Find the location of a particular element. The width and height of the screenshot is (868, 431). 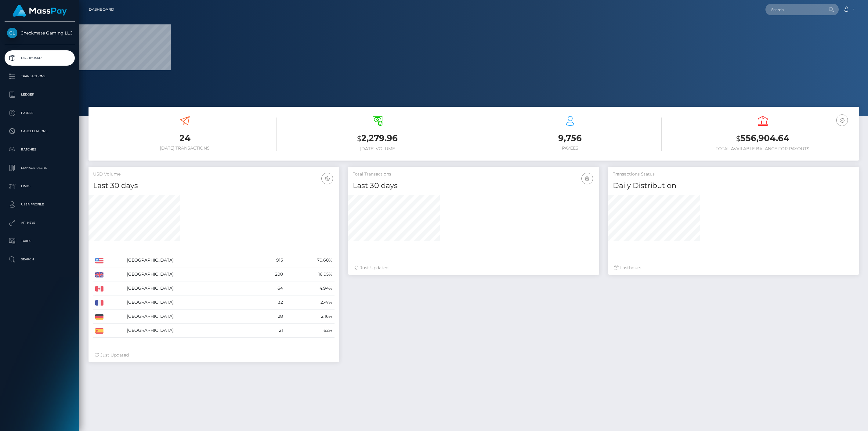

p: Search is located at coordinates (39, 259).